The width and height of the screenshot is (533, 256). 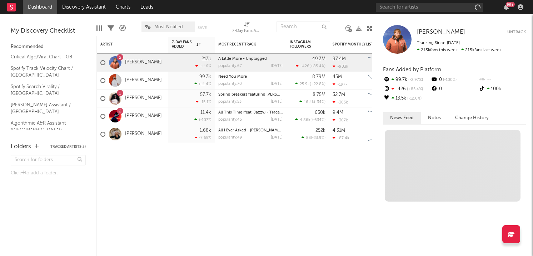 What do you see at coordinates (407, 89) in the screenshot?
I see `div: -426` at bounding box center [407, 89].